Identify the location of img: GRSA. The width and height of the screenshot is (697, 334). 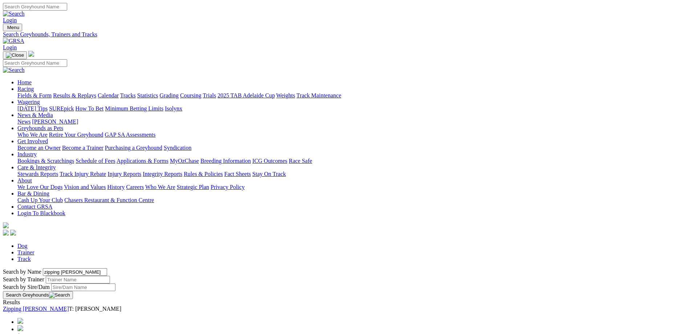
(13, 41).